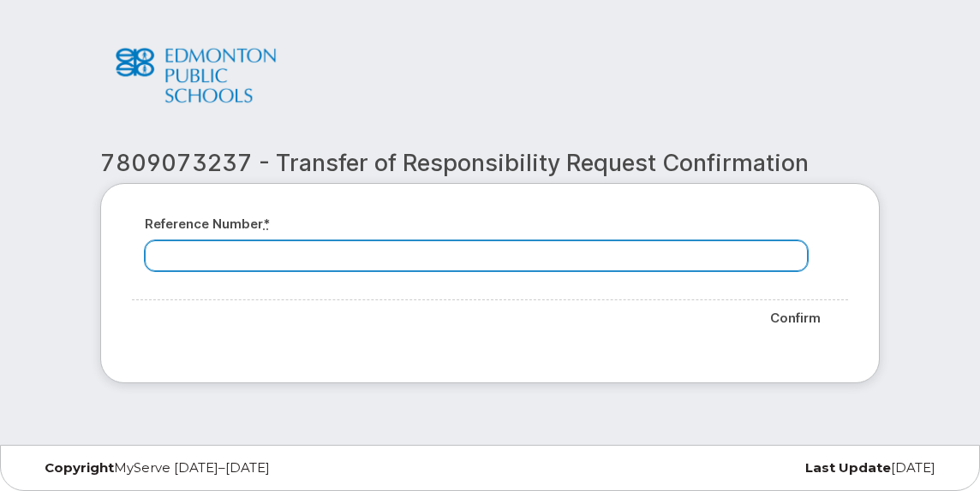 This screenshot has height=491, width=980. What do you see at coordinates (848, 467) in the screenshot?
I see `strong: Last Update` at bounding box center [848, 467].